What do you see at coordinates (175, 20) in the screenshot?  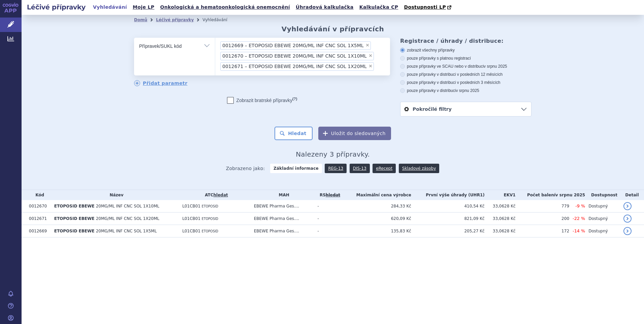 I see `a: Léčivé přípravky` at bounding box center [175, 20].